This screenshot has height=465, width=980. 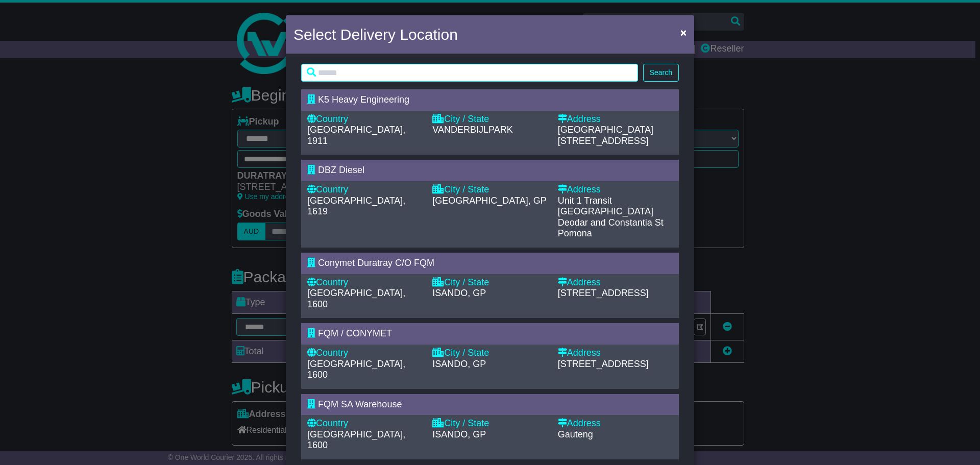 I want to click on span: Gauteng, so click(x=575, y=434).